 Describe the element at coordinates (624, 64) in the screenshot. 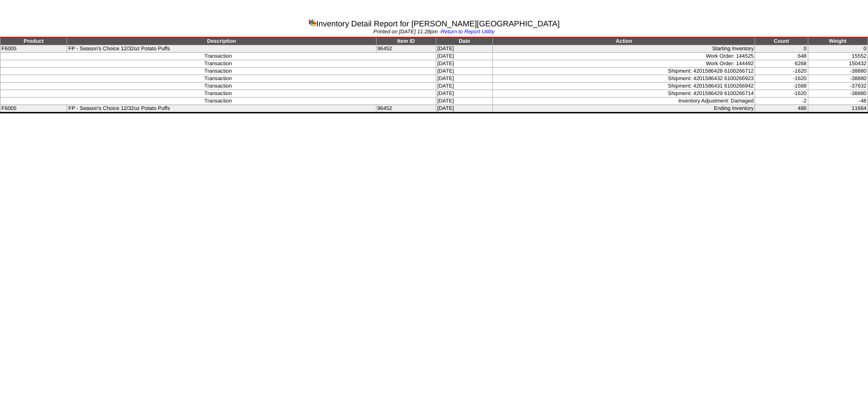

I see `td: Work Order: 144492` at that location.